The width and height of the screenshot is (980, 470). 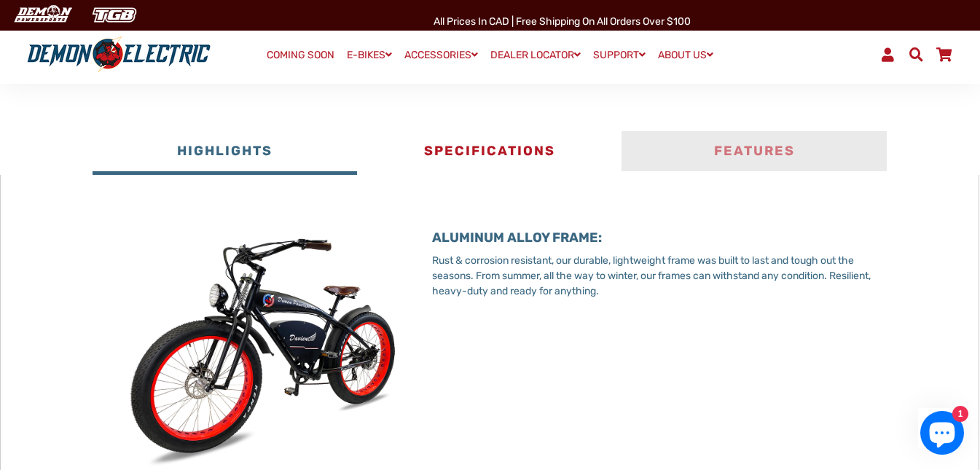 I want to click on h3: ALUMINUM ALLOY FRAME:, so click(x=660, y=238).